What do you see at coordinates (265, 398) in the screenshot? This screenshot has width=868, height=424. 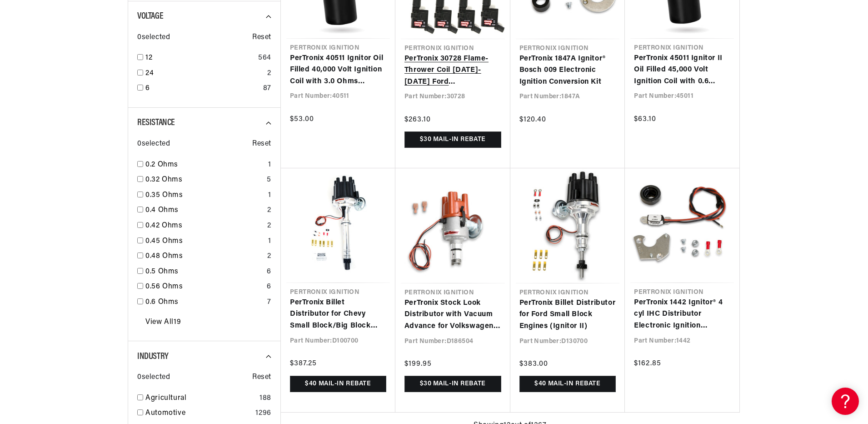 I see `div: 188` at bounding box center [265, 398].